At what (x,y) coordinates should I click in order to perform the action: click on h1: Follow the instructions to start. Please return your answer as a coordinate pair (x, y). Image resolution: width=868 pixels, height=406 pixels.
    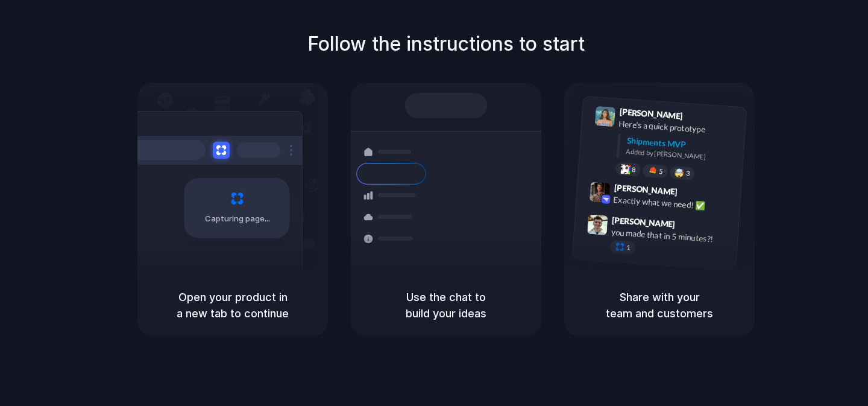
    Looking at the image, I should click on (446, 44).